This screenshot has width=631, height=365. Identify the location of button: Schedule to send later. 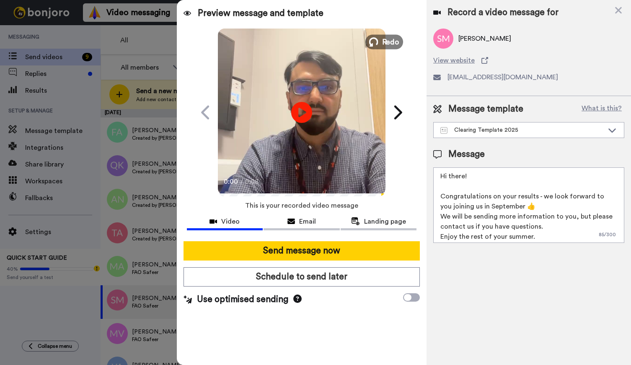
(302, 277).